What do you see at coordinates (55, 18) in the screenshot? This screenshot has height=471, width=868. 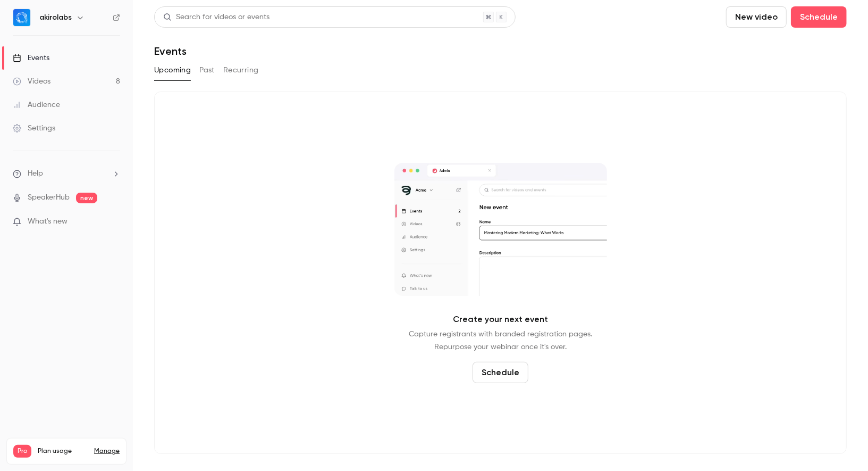 I see `h6: akirolabs` at bounding box center [55, 18].